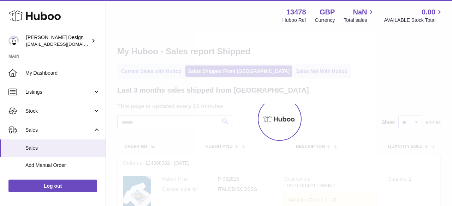 This screenshot has height=206, width=452. Describe the element at coordinates (359, 16) in the screenshot. I see `a: NaN Total sales` at that location.